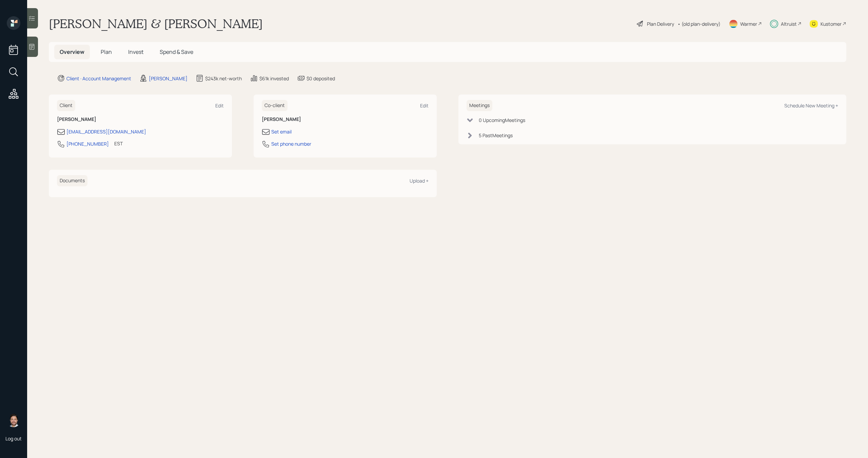  Describe the element at coordinates (496, 135) in the screenshot. I see `div: 5 Past Meeting s` at that location.